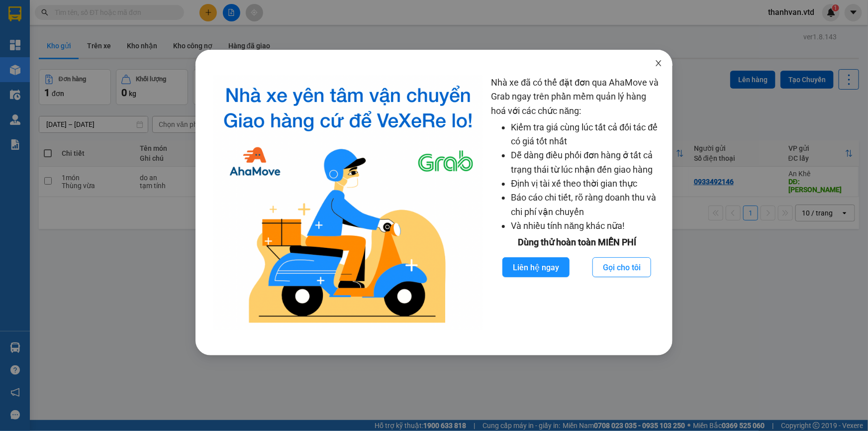  I want to click on span: Gọi cho tôi, so click(622, 267).